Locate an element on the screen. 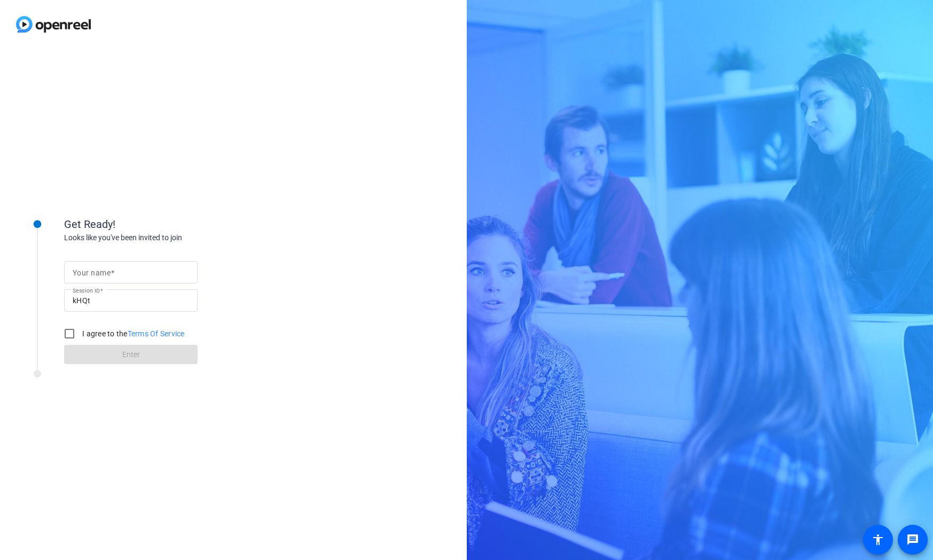 The width and height of the screenshot is (933, 560). mat-icon: message is located at coordinates (913, 540).